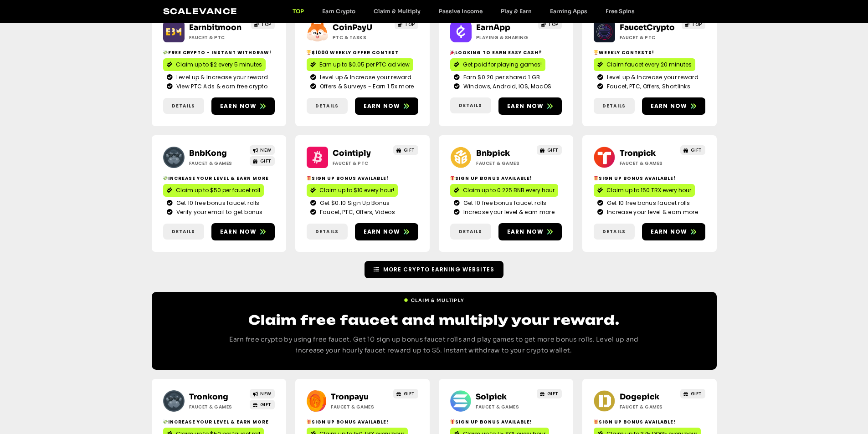 Image resolution: width=868 pixels, height=434 pixels. I want to click on a: Play & Earn, so click(516, 11).